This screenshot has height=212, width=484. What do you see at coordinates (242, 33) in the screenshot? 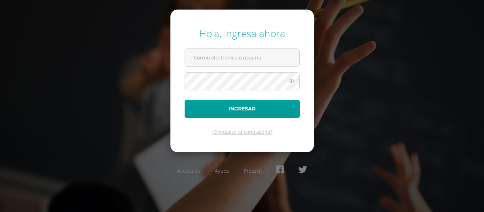
I see `div: Hola, ingresa ahora` at bounding box center [242, 33].